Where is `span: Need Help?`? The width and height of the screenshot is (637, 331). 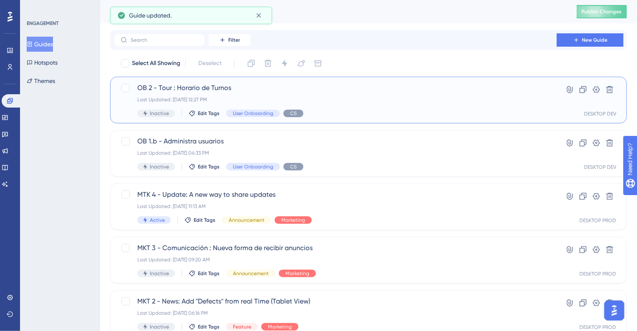 span: Need Help? is located at coordinates (36, 7).